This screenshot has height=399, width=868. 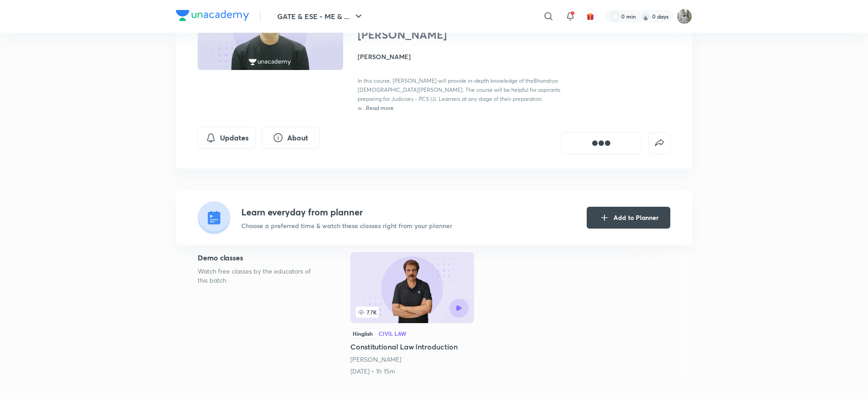 What do you see at coordinates (591, 17) in the screenshot?
I see `img: avatar` at bounding box center [591, 17].